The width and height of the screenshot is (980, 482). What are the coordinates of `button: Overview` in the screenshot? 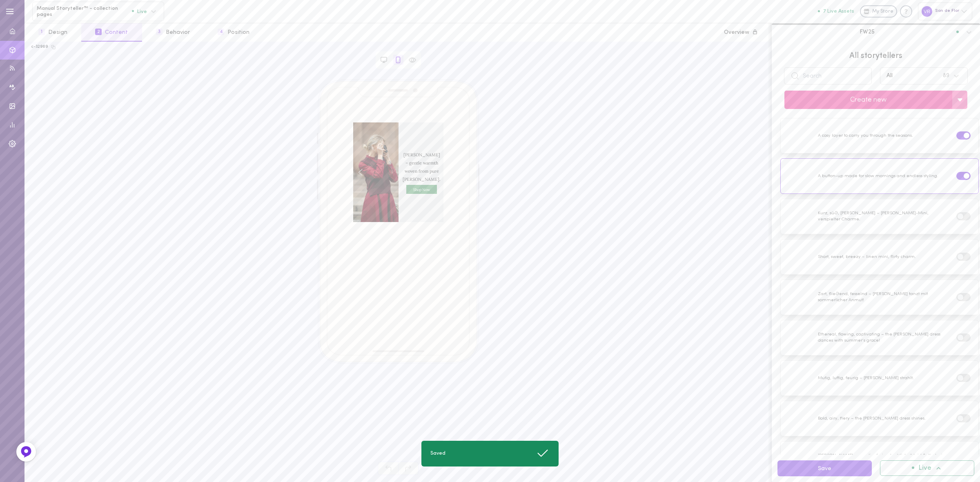 It's located at (741, 32).